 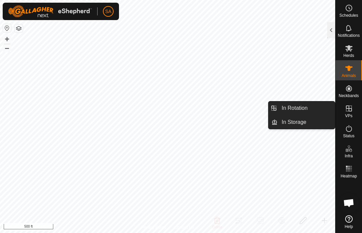 What do you see at coordinates (184, 228) in the screenshot?
I see `a: Contact Us` at bounding box center [184, 228].